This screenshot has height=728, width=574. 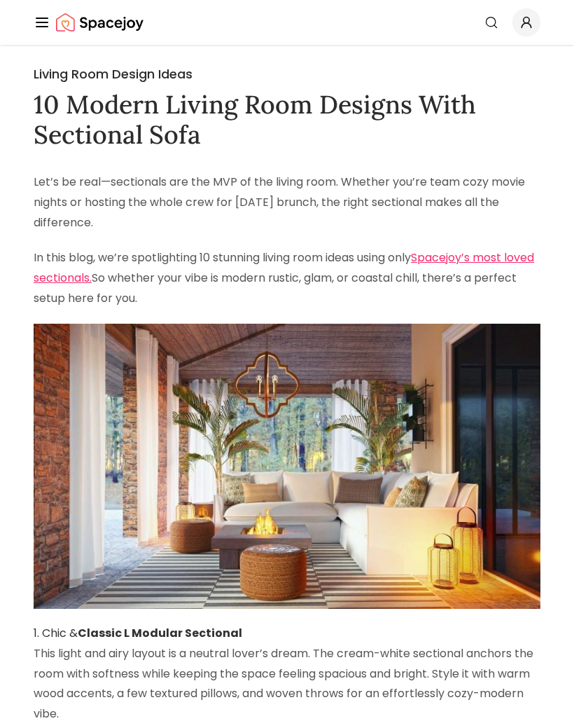 What do you see at coordinates (283, 268) in the screenshot?
I see `a: Spacejoy’s most loved sectionals.` at bounding box center [283, 268].